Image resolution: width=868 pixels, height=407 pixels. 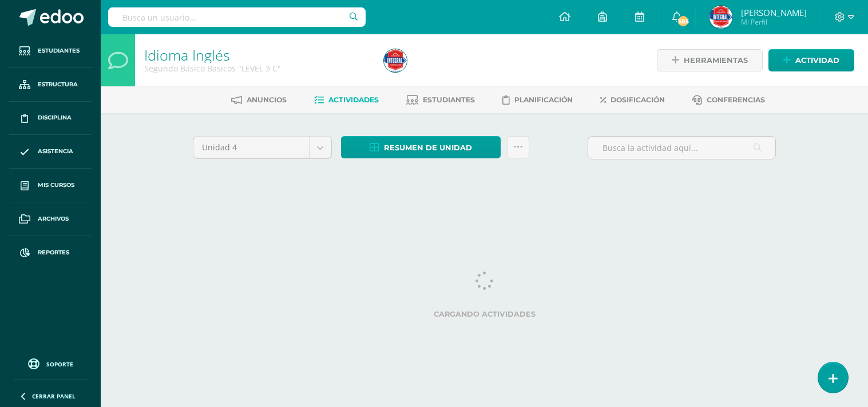 I want to click on span: Actividades, so click(x=353, y=99).